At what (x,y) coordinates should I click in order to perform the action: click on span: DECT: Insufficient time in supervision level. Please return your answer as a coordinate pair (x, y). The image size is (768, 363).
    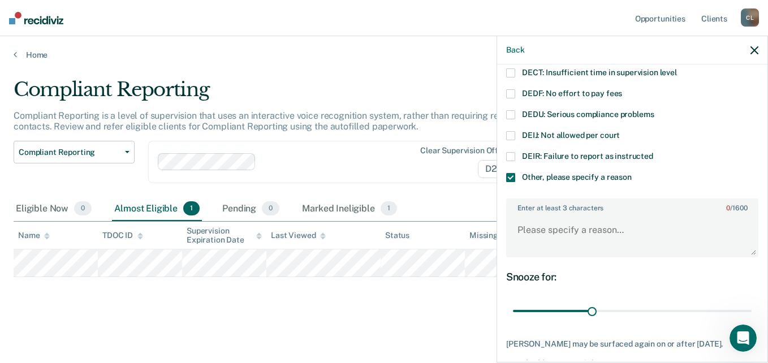
    Looking at the image, I should click on (600, 72).